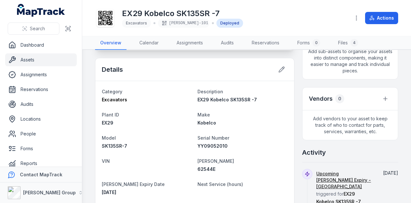 This screenshot has width=411, height=203. What do you see at coordinates (207, 122) in the screenshot?
I see `span: Kobelco` at bounding box center [207, 122].